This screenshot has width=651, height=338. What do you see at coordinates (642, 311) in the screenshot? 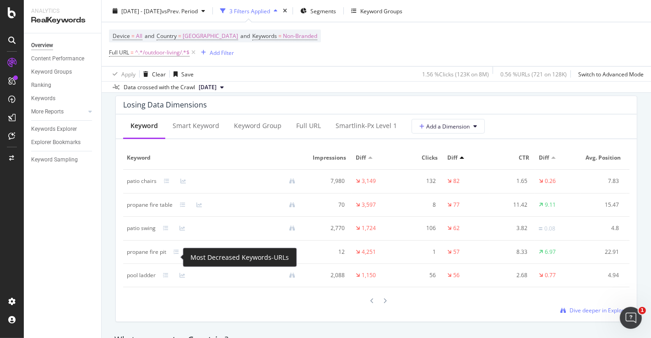
I see `span: 1` at bounding box center [642, 311].